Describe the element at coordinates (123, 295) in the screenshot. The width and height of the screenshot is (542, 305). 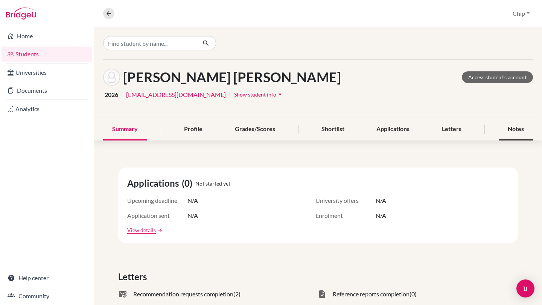
I see `span: mark_email_read` at that location.